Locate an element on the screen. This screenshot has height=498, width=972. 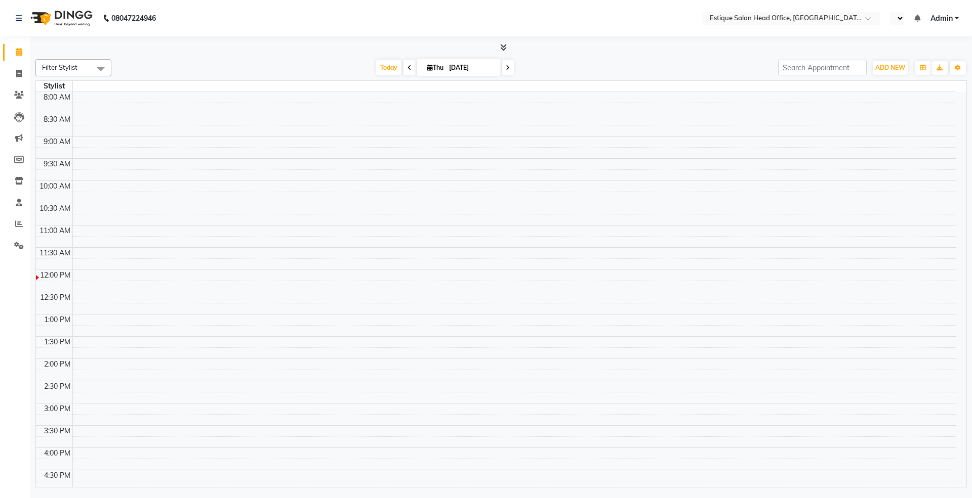
img: logo is located at coordinates (60, 18).